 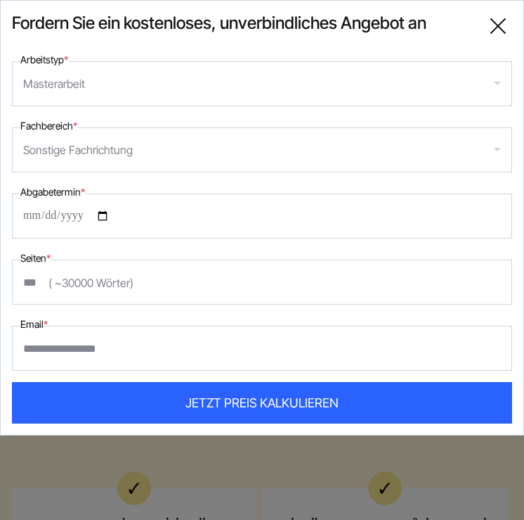 What do you see at coordinates (34, 324) in the screenshot?
I see `label: Email` at bounding box center [34, 324].